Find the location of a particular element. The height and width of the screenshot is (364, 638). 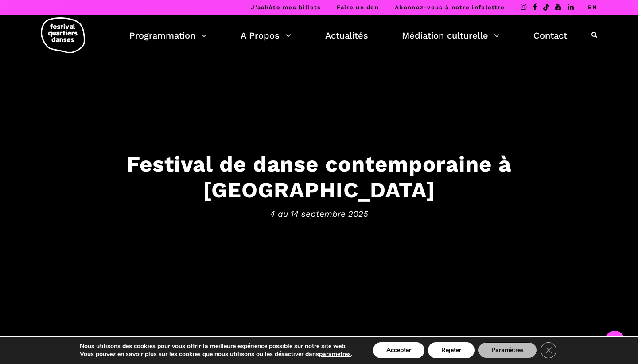

button: Paramètres is located at coordinates (508, 350).